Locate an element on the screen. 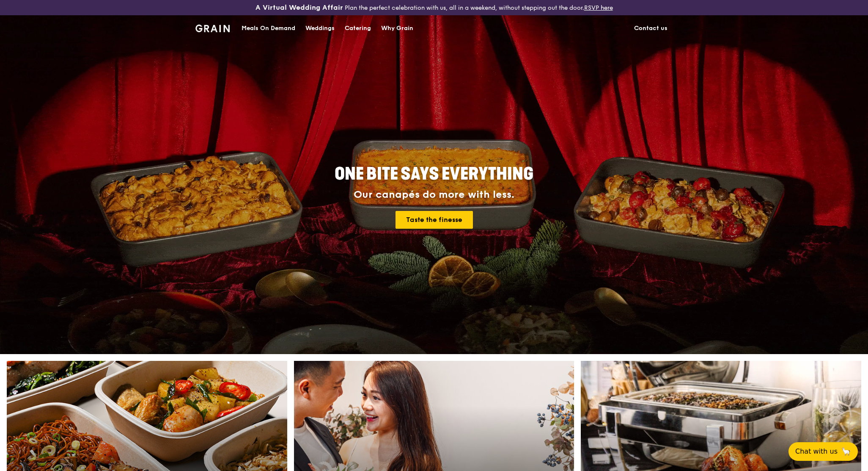  a: Contact us is located at coordinates (651, 28).